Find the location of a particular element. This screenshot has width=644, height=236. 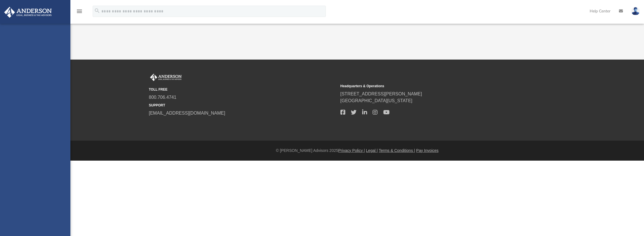

small: SUPPORT is located at coordinates (243, 105).